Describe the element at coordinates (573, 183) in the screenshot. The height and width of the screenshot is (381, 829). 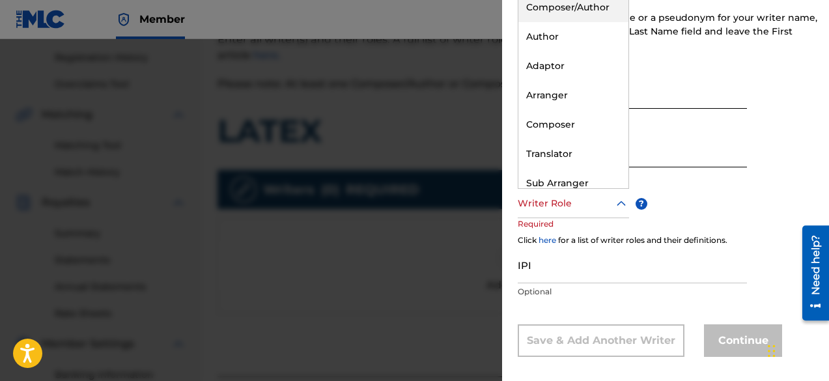
I see `div: Sub Arranger` at that location.